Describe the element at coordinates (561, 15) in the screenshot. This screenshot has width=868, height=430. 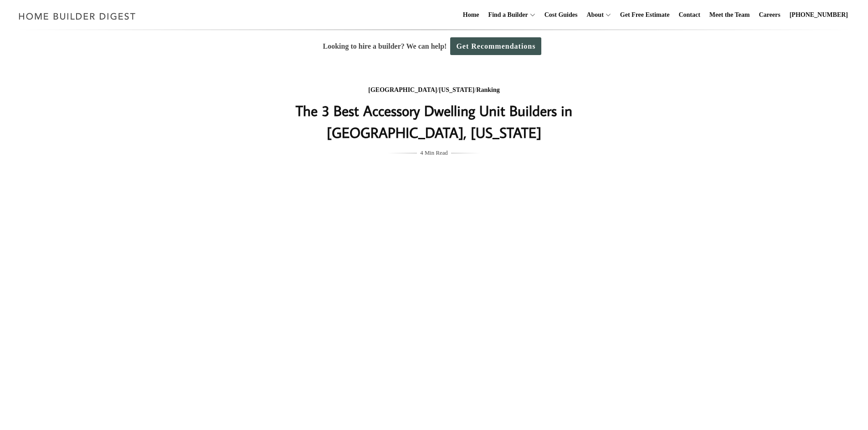
I see `a: Cost Guides` at that location.